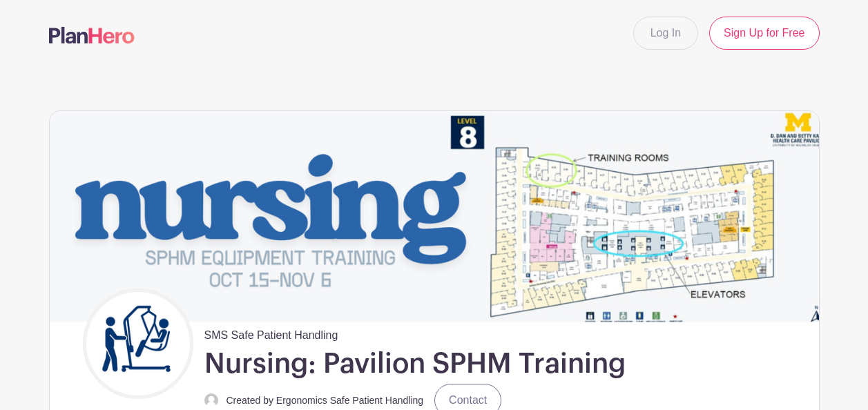 Image resolution: width=868 pixels, height=410 pixels. Describe the element at coordinates (211, 400) in the screenshot. I see `img: default-ce2991bfa6775e67f084385cd625a349d9dcbb7a52a09fb2fda1e96e2d18dcdb.png` at that location.